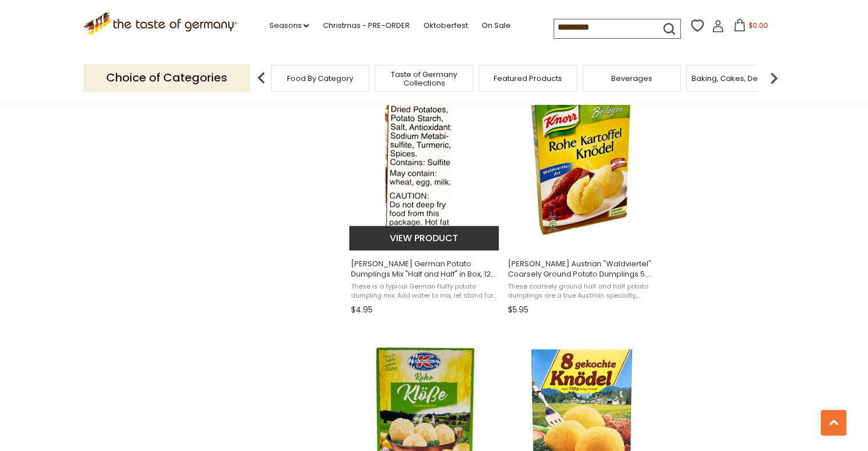  Describe the element at coordinates (261, 78) in the screenshot. I see `img: previous arrow` at that location.